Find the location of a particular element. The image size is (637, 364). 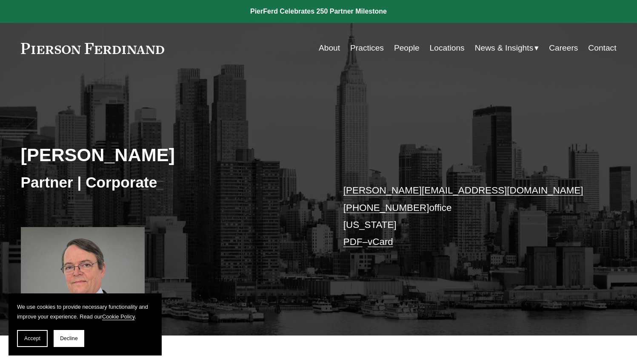

section: Cookie banner is located at coordinates (85, 325).